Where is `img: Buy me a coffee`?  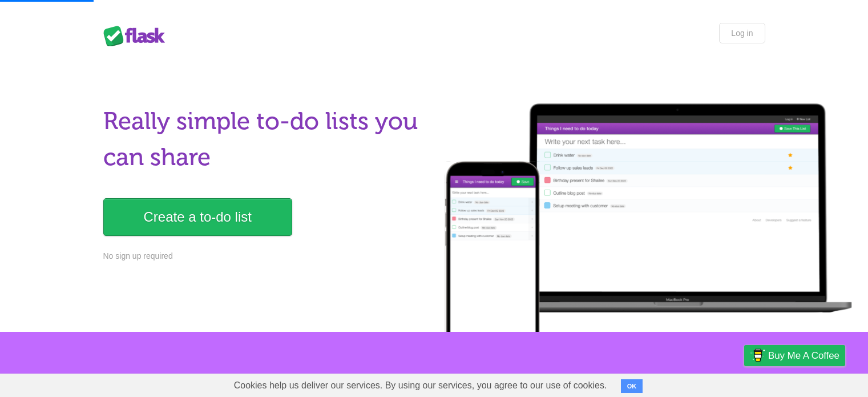
img: Buy me a coffee is located at coordinates (757, 355).